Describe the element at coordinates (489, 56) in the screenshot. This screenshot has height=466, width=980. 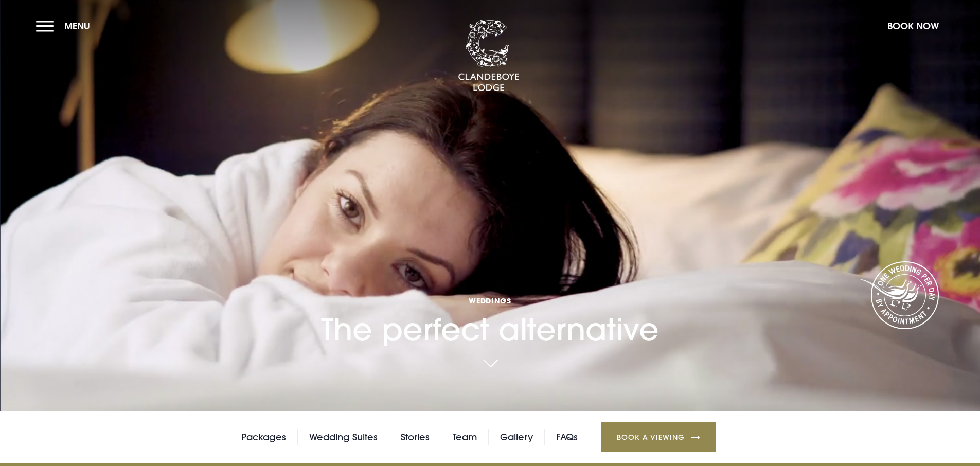
I see `img: Clandeboye Lodge` at that location.